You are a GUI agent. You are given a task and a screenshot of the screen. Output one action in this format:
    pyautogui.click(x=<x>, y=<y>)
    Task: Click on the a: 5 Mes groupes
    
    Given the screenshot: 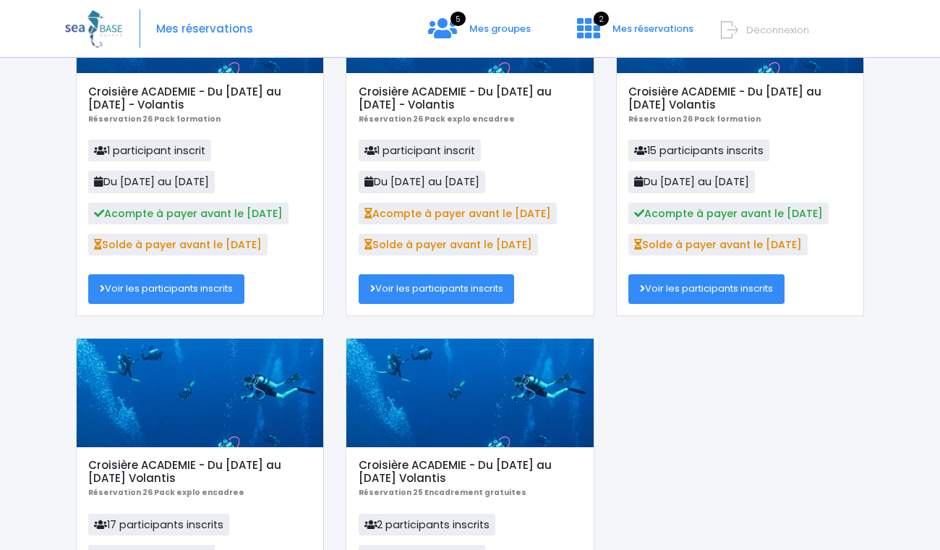 What is the action you would take?
    pyautogui.click(x=479, y=33)
    